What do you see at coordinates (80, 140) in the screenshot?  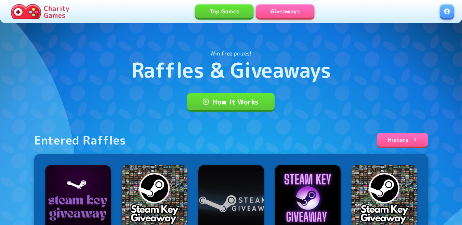 I see `div: Entered Raffles` at bounding box center [80, 140].